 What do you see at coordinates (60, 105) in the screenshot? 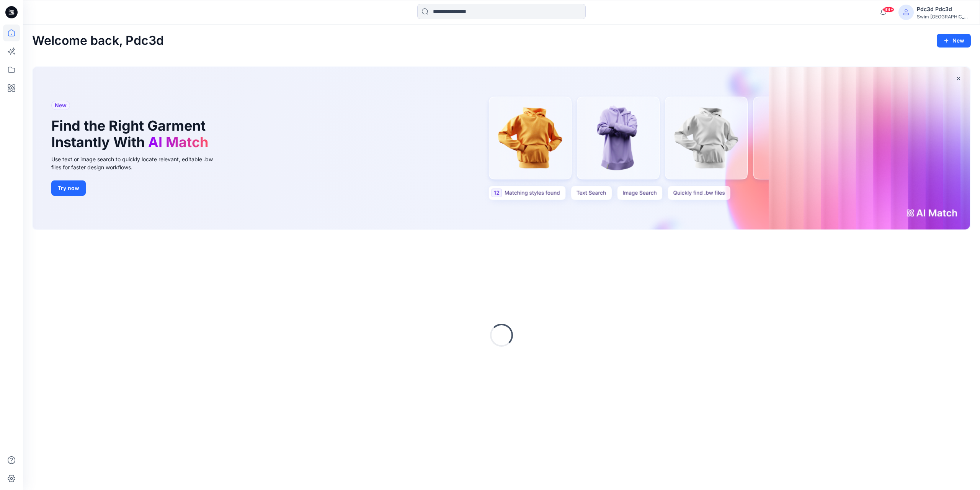
I see `span: New` at bounding box center [60, 105].